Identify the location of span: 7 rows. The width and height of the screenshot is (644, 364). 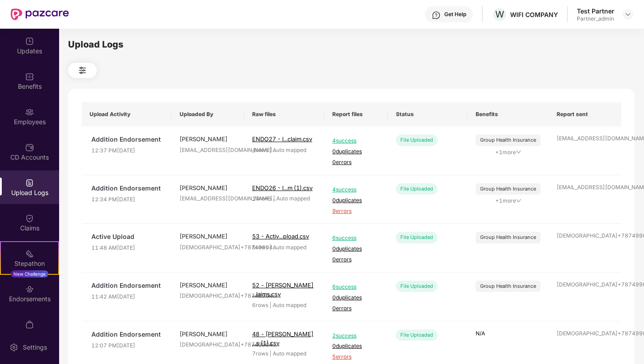
(260, 353).